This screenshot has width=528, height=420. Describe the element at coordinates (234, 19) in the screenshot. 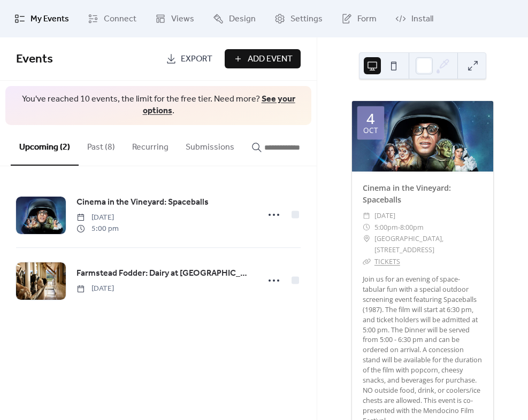

I see `a: Design` at that location.